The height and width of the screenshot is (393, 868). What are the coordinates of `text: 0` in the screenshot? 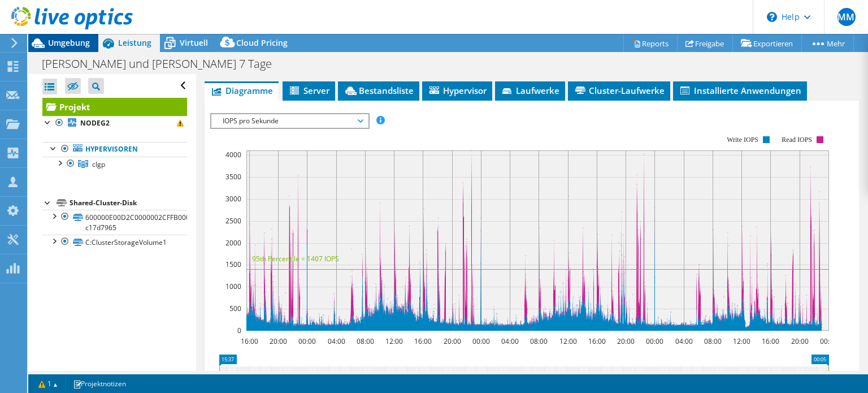 It's located at (239, 330).